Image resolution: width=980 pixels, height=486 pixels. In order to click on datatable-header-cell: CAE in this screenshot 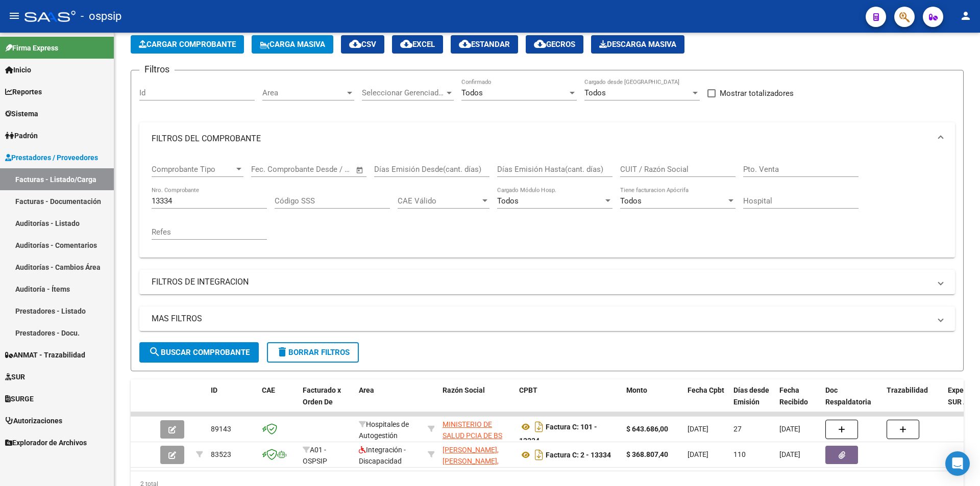, I will do `click(278, 402)`.